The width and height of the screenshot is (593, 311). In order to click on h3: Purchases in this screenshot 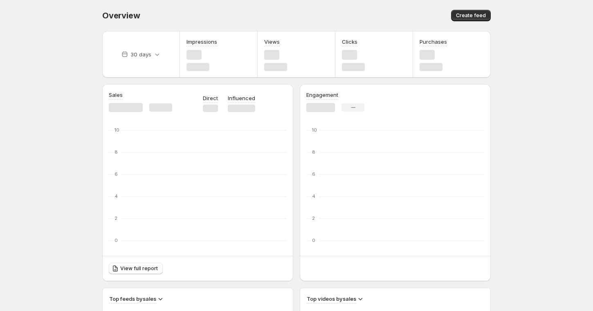, I will do `click(433, 42)`.